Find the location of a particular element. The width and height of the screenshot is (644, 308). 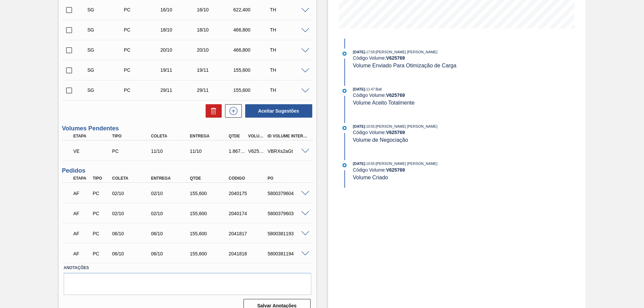

p: VE is located at coordinates (93, 151).